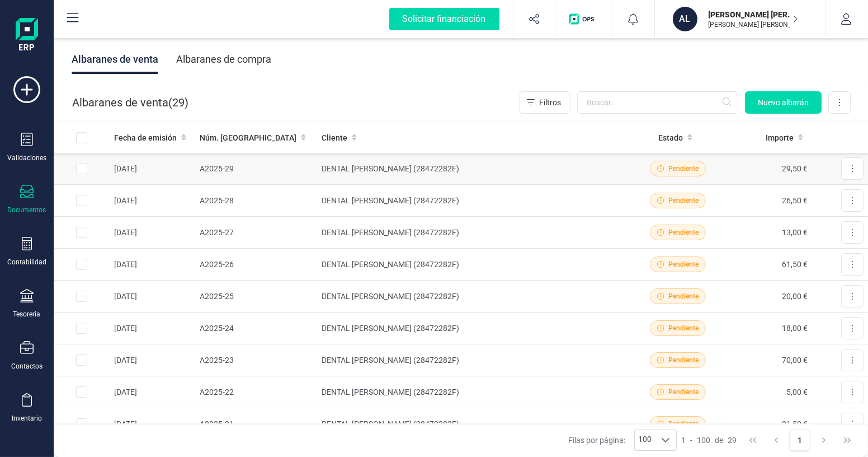 The image size is (868, 457). Describe the element at coordinates (81, 360) in the screenshot. I see `div: Row Selected 0b049ea9-4e38-4c0d-a281-f720c7faa28f` at that location.